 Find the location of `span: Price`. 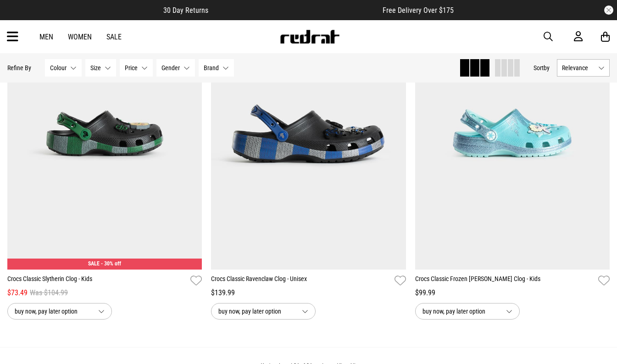

span: Price is located at coordinates (131, 68).